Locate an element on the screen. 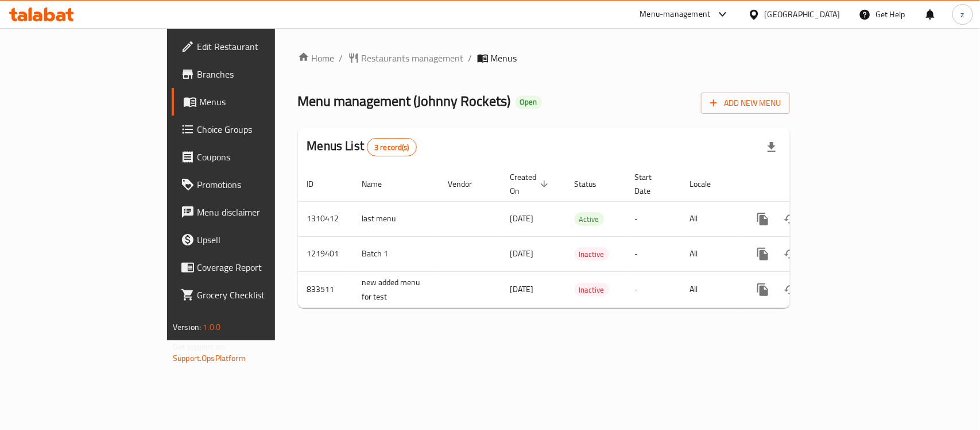 This screenshot has width=980, height=430. span: Menu management ( Johnny Rockets ) is located at coordinates (404, 101).